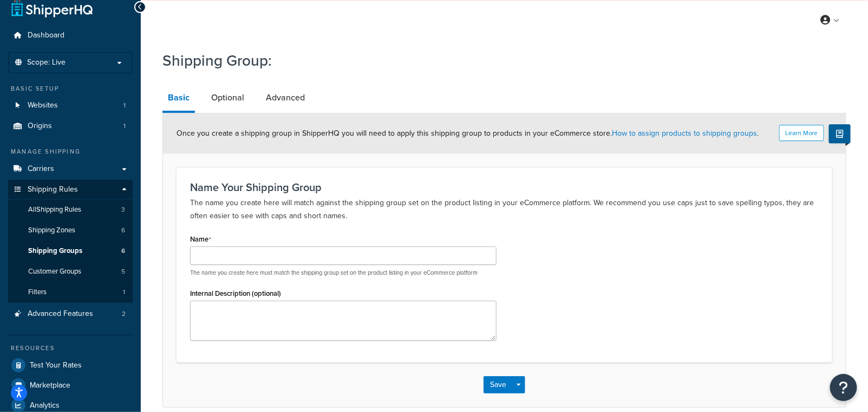  What do you see at coordinates (70, 230) in the screenshot?
I see `li: Shipping Zones` at bounding box center [70, 230].